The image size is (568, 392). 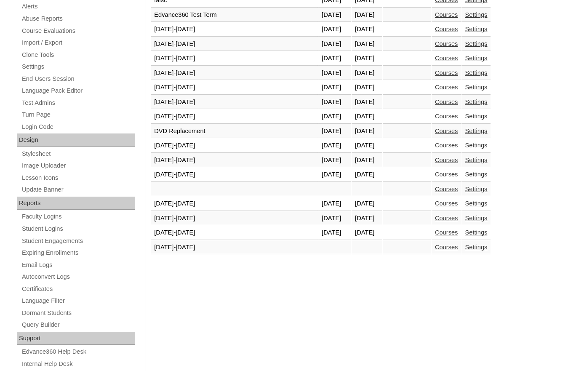 I want to click on div: Reports, so click(x=76, y=203).